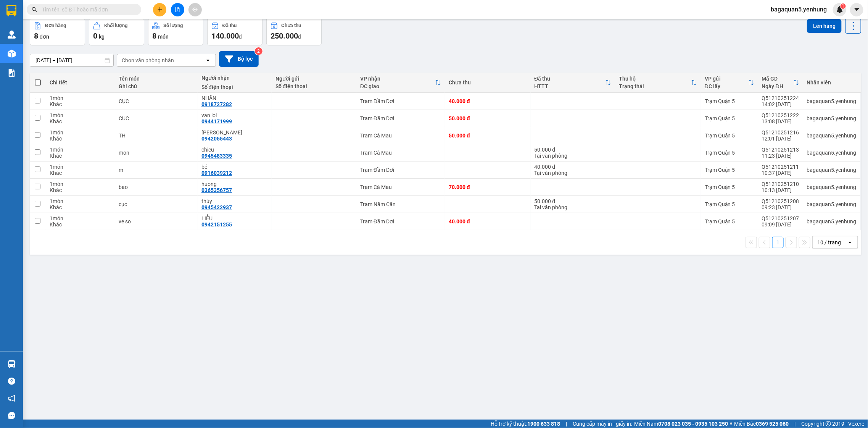 The height and width of the screenshot is (428, 868). What do you see at coordinates (840, 9) in the screenshot?
I see `img: icon-new-feature` at bounding box center [840, 9].